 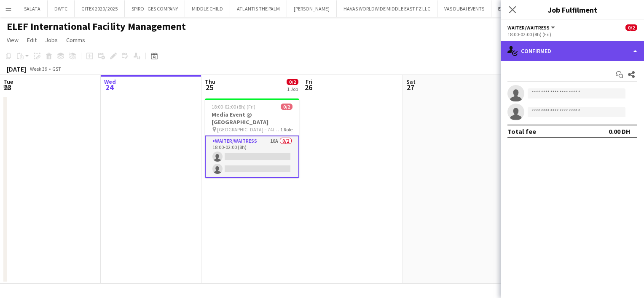 What do you see at coordinates (13, 40) in the screenshot?
I see `a: View` at bounding box center [13, 40].